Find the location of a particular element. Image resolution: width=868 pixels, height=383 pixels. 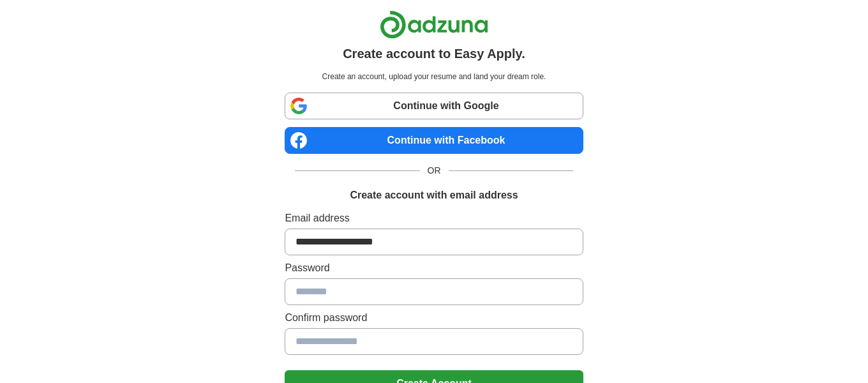

span: OR is located at coordinates (434, 171).